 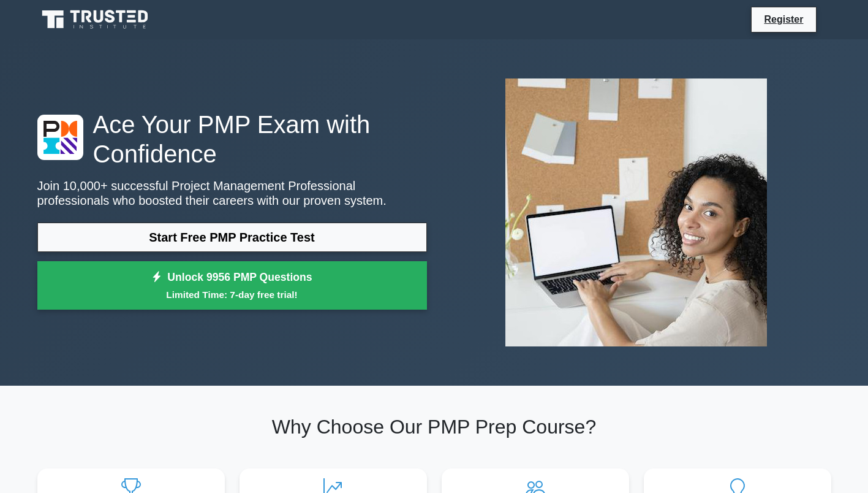 What do you see at coordinates (232, 285) in the screenshot?
I see `a: Unlock 9956 PMP QuestionsLimited Time: 7-day free trial!` at bounding box center [232, 285].